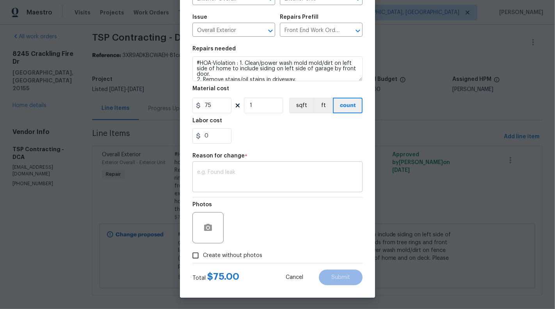 The height and width of the screenshot is (309, 555). I want to click on h5: Repairs Prefill, so click(299, 17).